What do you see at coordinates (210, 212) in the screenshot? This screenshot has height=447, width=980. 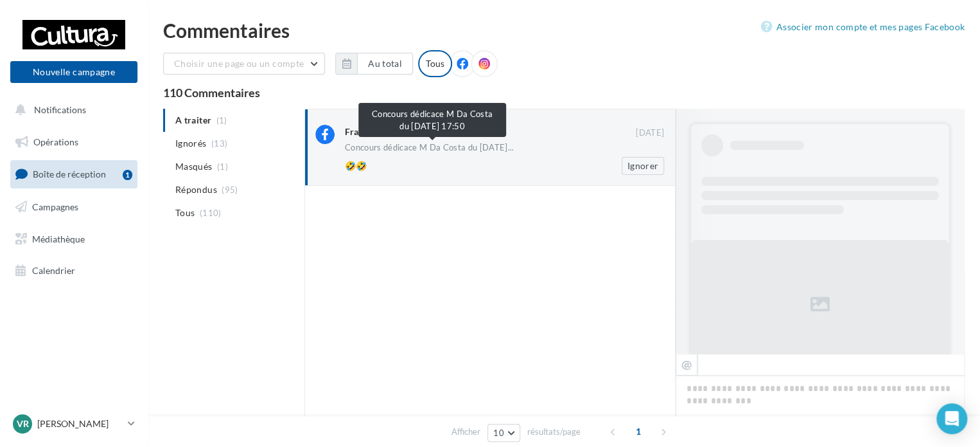 I see `span: (110)` at bounding box center [210, 212].